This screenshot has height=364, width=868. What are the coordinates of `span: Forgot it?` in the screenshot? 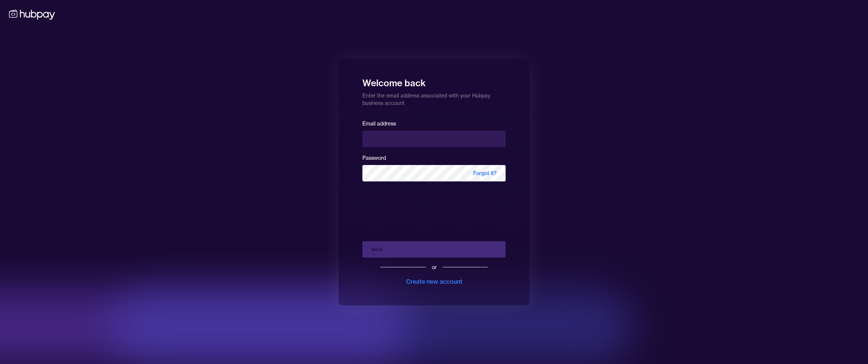 It's located at (485, 173).